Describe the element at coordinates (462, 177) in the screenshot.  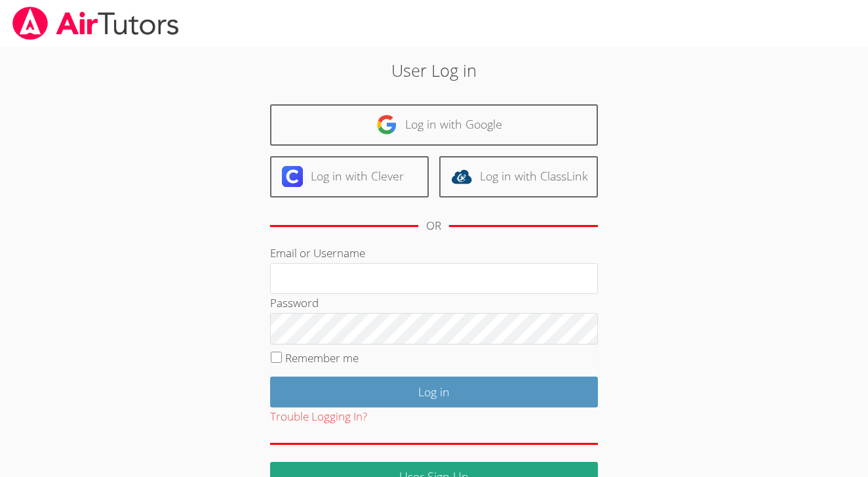
I see `img: classlink-logo-d6bb404cc1216ec64c9a2012d9dc4662098be43eaf13dc465df04b49fa7ab582.svg` at that location.